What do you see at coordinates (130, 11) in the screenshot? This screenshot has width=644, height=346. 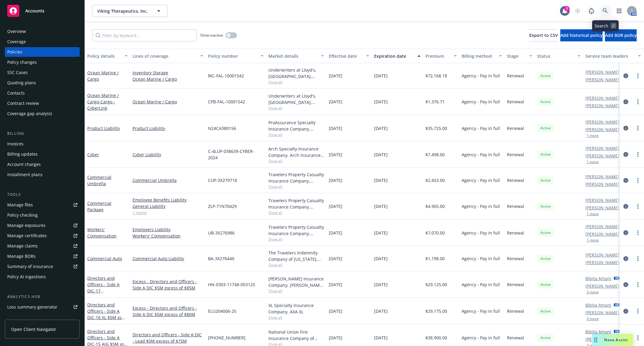 I see `button: Viking Therapeutics, Inc.` at bounding box center [130, 11].